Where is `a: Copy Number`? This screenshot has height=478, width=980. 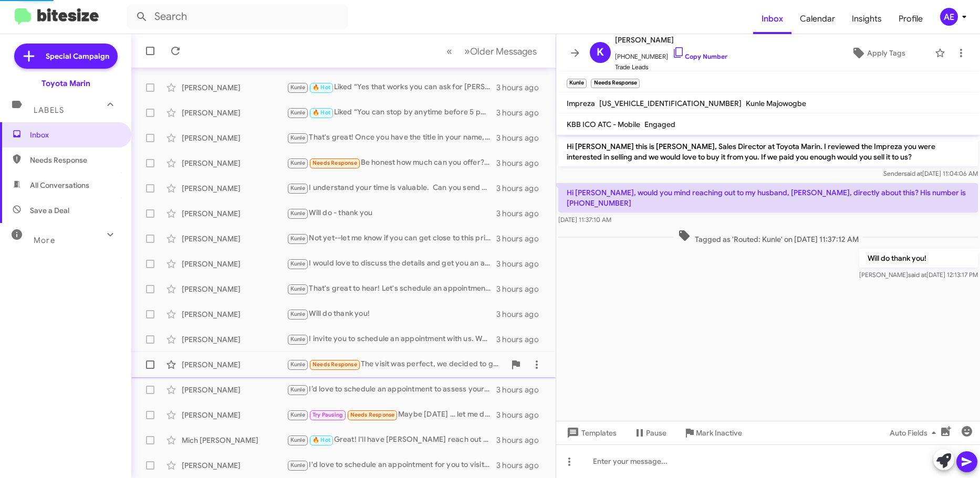 a: Copy Number is located at coordinates (700, 56).